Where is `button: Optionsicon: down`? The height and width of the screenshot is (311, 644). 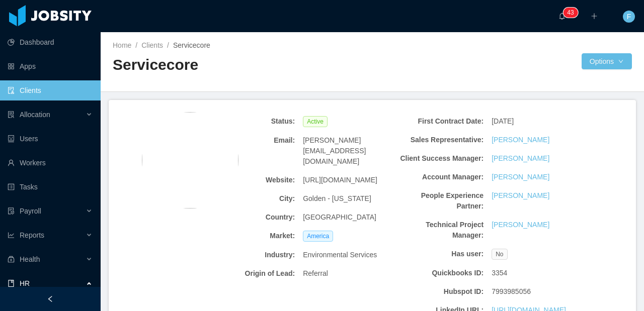 button: Optionsicon: down is located at coordinates (607, 62).